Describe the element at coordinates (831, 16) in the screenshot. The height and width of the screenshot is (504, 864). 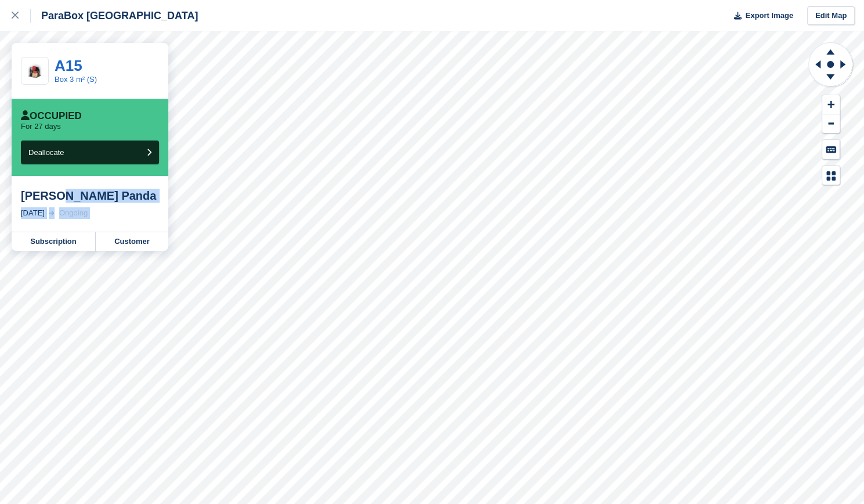
I see `a: Edit Map` at that location.